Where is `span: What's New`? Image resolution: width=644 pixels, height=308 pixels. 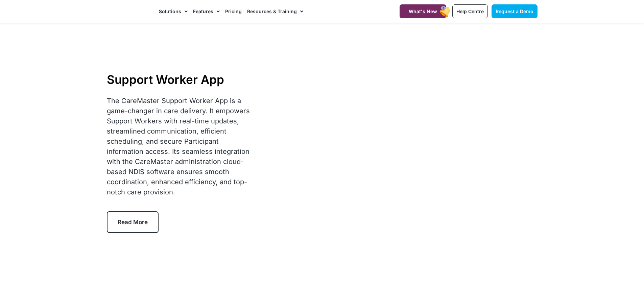
span: What's New is located at coordinates (423, 11).